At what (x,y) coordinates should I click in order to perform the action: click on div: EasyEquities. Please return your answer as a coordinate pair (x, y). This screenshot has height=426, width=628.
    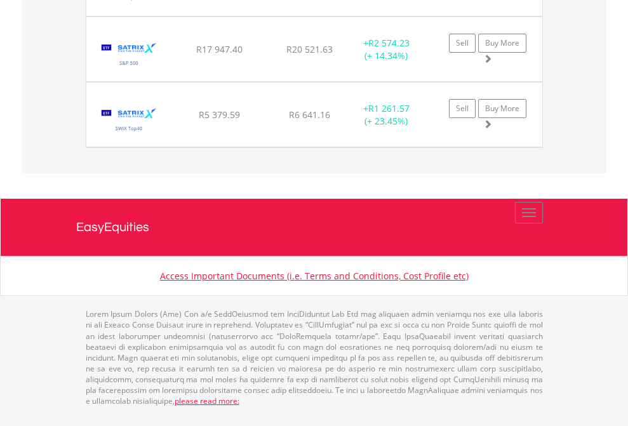
    Looking at the image, I should click on (315, 227).